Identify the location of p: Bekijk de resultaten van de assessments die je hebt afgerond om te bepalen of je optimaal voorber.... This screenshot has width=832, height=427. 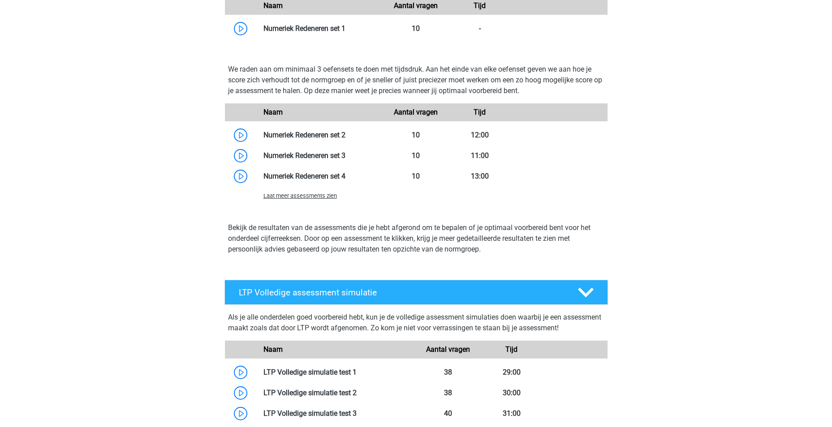
(416, 239).